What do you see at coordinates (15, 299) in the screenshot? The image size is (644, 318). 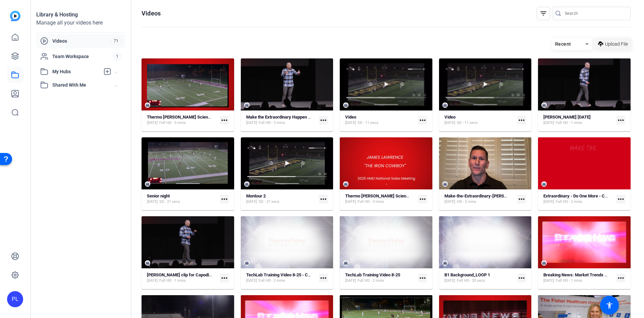 I see `div: PL` at bounding box center [15, 299].